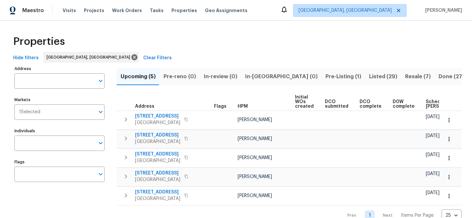  Describe the element at coordinates (370, 104) in the screenshot. I see `span: DCO complete` at that location.